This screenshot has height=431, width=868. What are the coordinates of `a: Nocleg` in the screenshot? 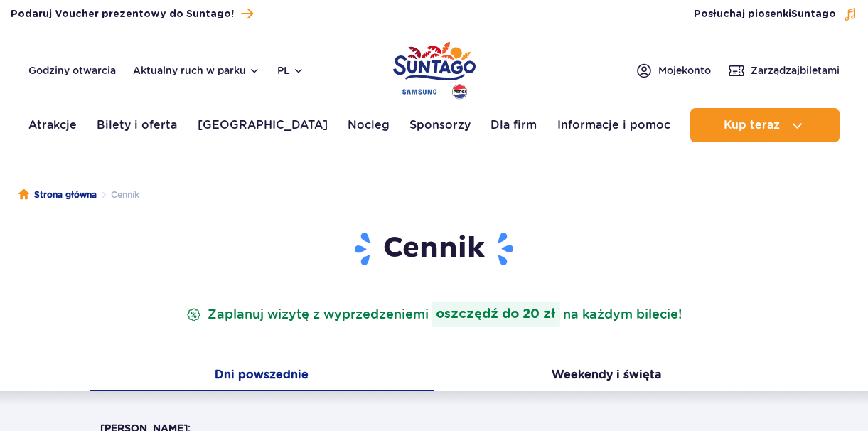 It's located at (368, 125).